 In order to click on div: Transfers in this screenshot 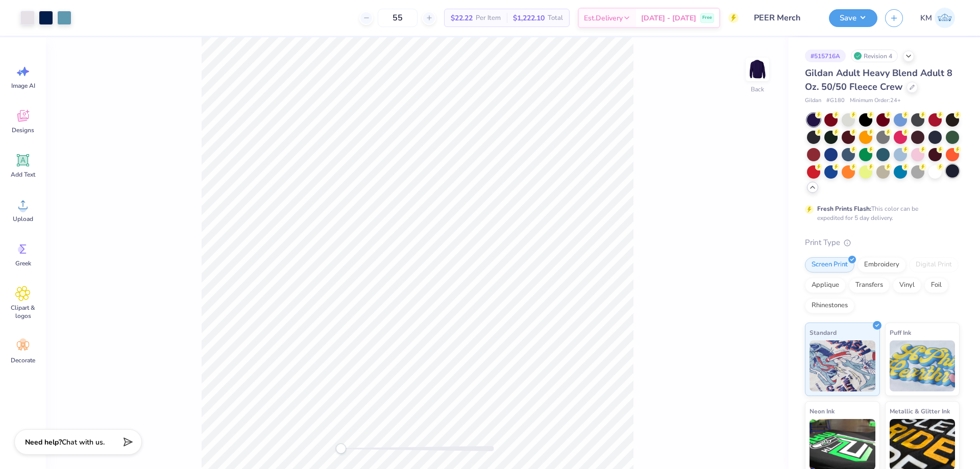, I will do `click(869, 286)`.